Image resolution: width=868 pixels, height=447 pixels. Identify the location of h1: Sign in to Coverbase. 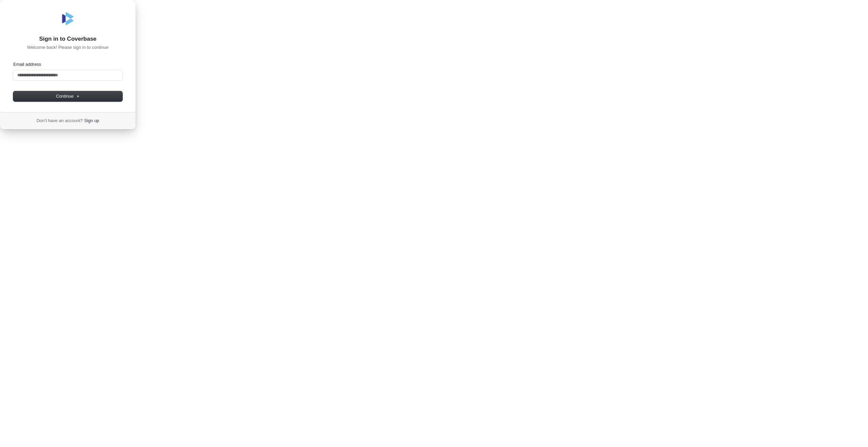
(68, 39).